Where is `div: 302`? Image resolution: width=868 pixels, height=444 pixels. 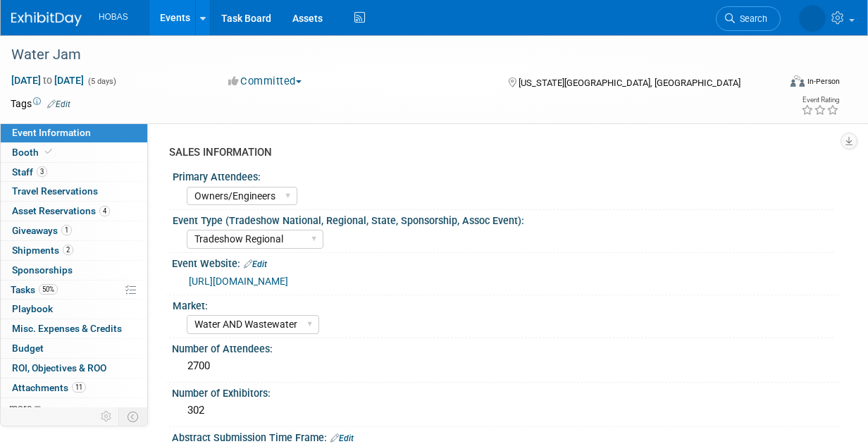 div: 302 is located at coordinates (505, 410).